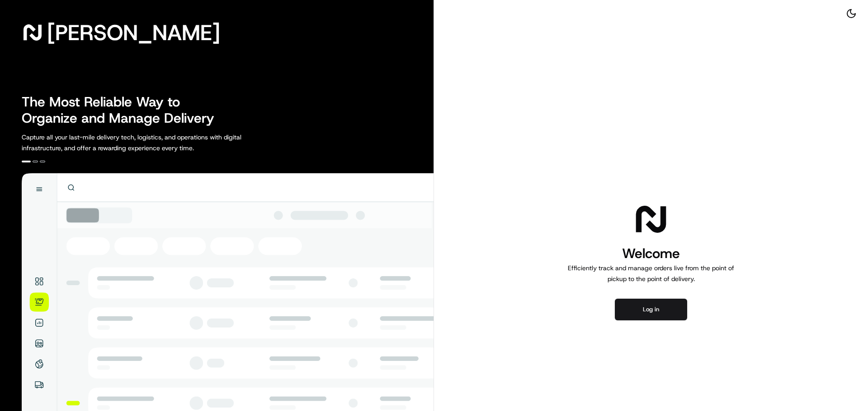 This screenshot has height=411, width=868. What do you see at coordinates (152, 143) in the screenshot?
I see `p: Capture all your last-mile delivery tech, logistics, and operations with digital infrastructure, ...` at bounding box center [152, 143].